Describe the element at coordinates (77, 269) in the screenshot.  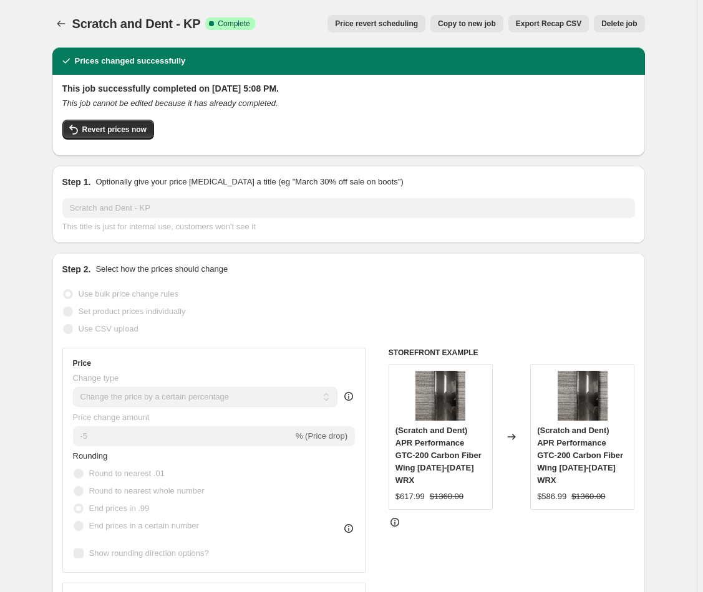
I see `h2: Step 2.` at that location.